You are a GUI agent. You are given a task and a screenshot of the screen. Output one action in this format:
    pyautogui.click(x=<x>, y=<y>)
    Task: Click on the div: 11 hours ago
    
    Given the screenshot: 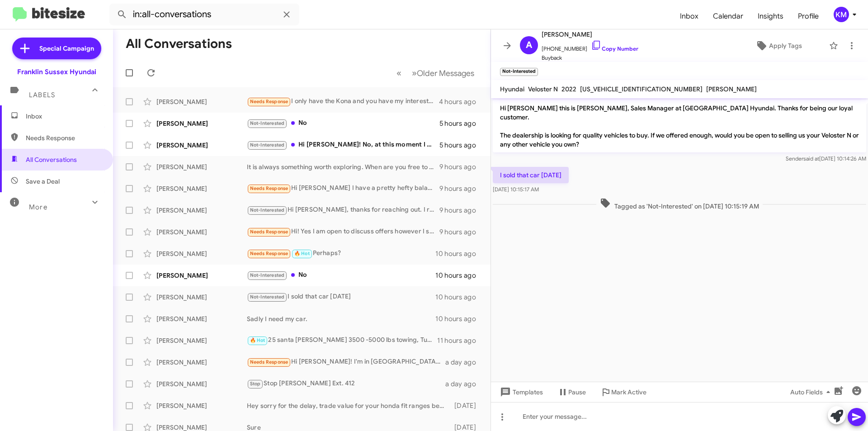 What is the action you would take?
    pyautogui.click(x=460, y=341)
    